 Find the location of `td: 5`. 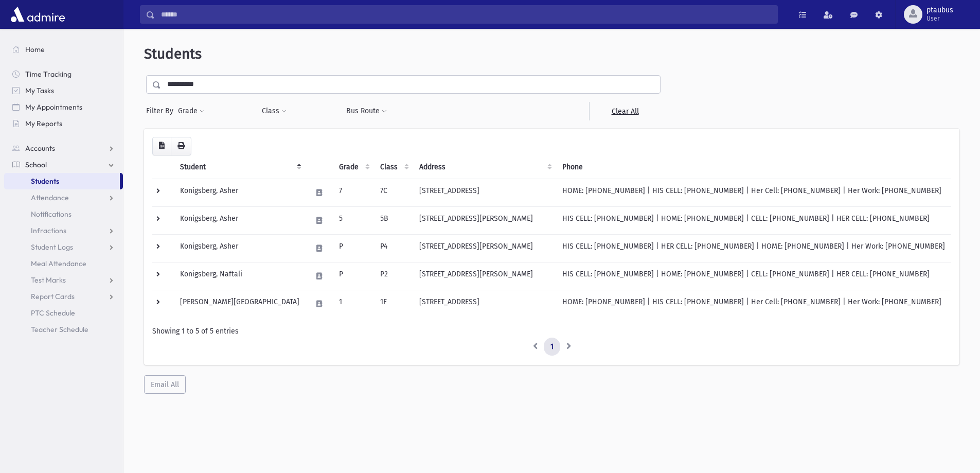

td: 5 is located at coordinates (354, 220).